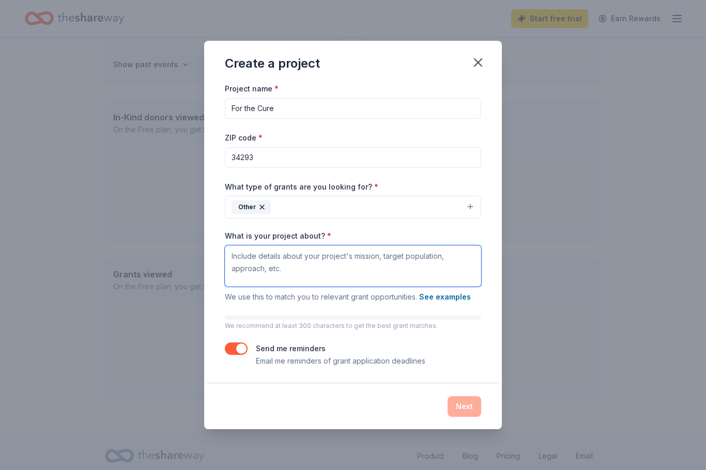  Describe the element at coordinates (272, 64) in the screenshot. I see `div: Create a project` at that location.